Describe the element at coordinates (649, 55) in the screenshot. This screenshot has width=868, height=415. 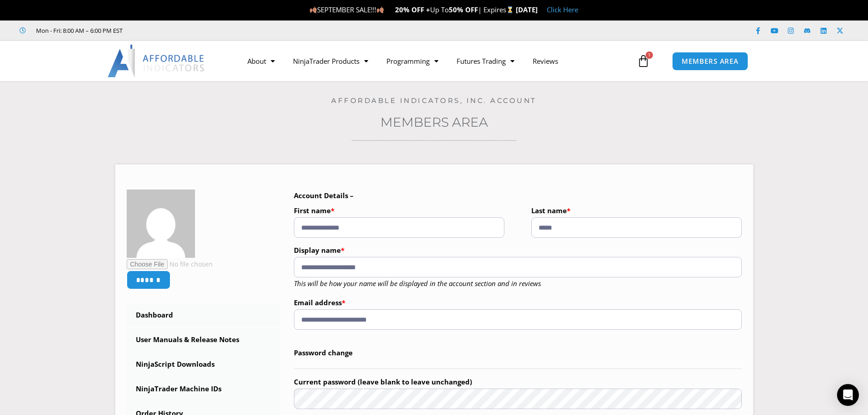
I see `span: 1` at that location.